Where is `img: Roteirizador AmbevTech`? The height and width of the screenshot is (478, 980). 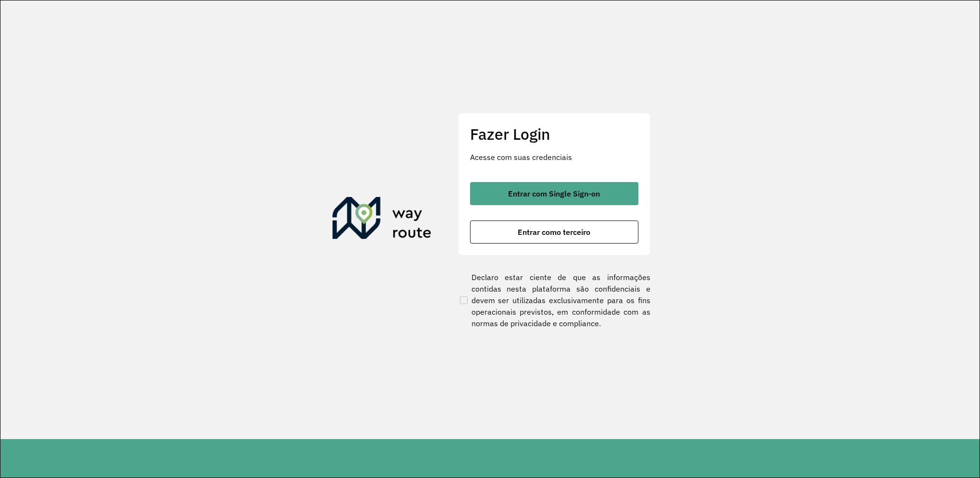
img: Roteirizador AmbevTech is located at coordinates (382, 220).